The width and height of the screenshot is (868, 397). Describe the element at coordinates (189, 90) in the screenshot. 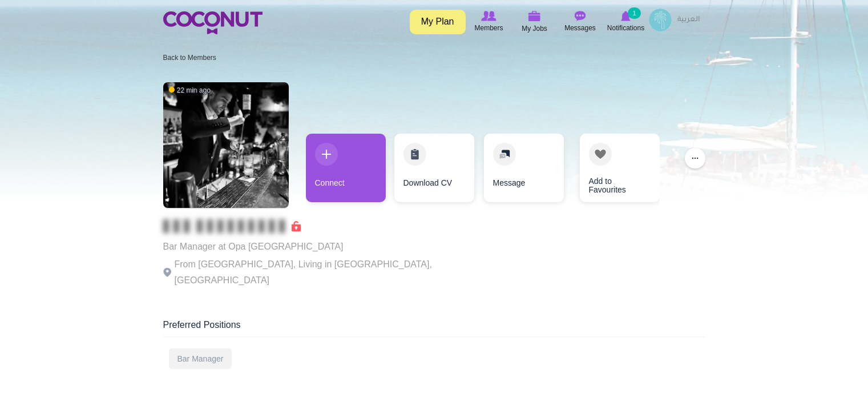

I see `span: 22 min ago` at that location.